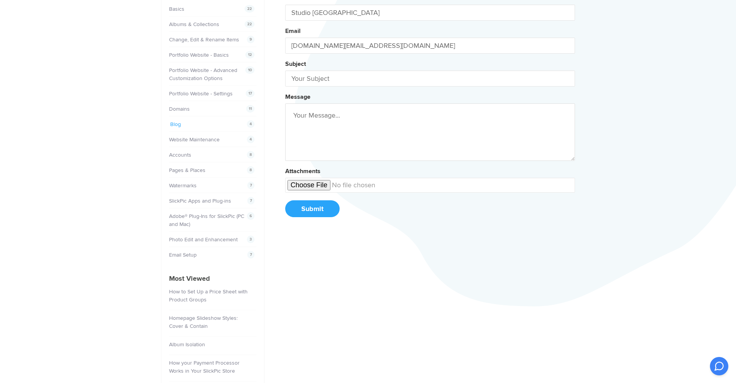 Image resolution: width=736 pixels, height=383 pixels. Describe the element at coordinates (213, 279) in the screenshot. I see `h4: Most Viewed` at that location.